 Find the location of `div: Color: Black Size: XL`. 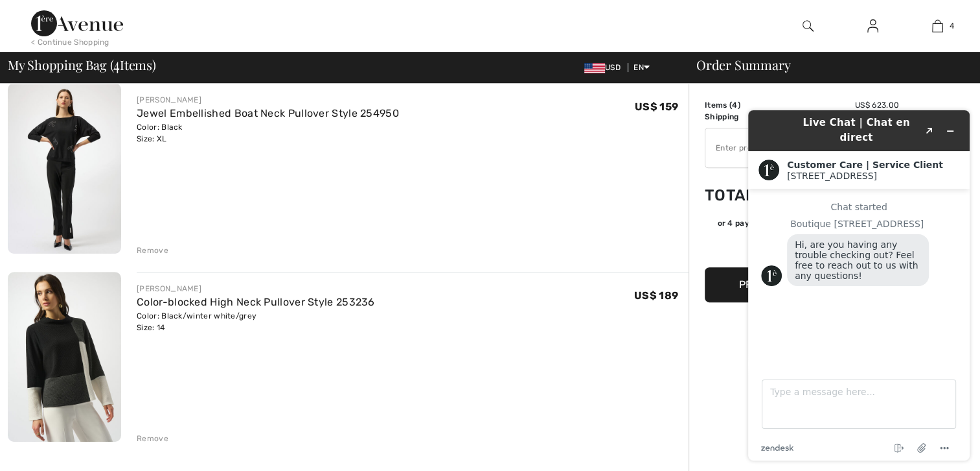

div: Color: Black Size: XL is located at coordinates (268, 133).